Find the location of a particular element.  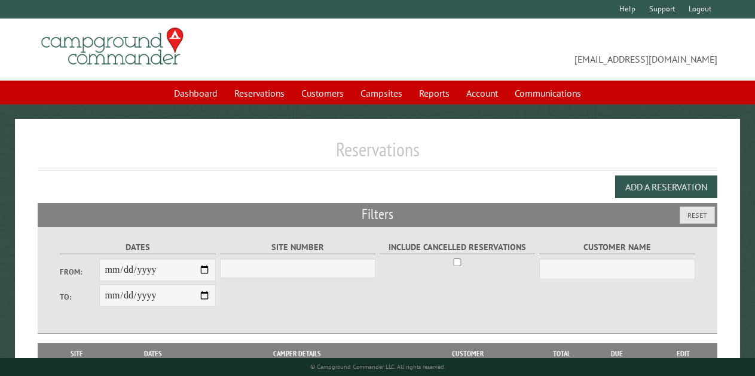

a: Account is located at coordinates (482, 93).